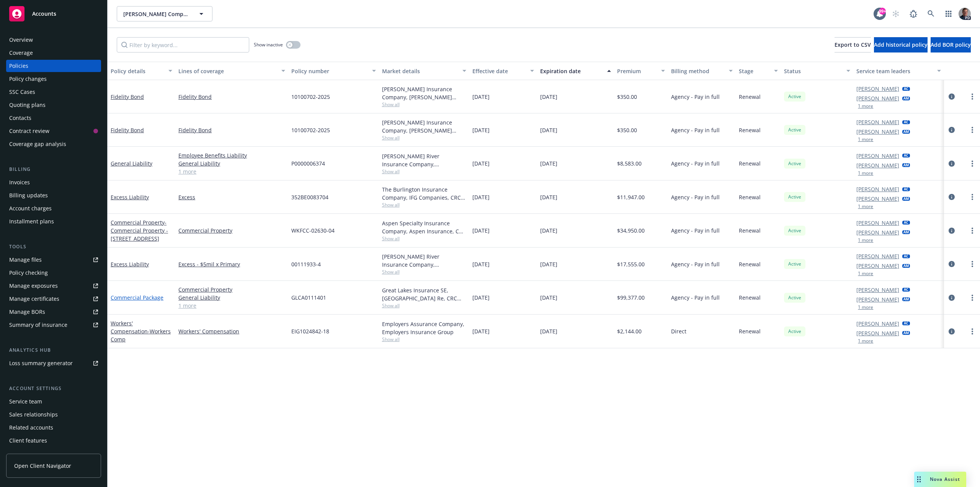  Describe the element at coordinates (33, 415) in the screenshot. I see `div: Sales relationships` at that location.